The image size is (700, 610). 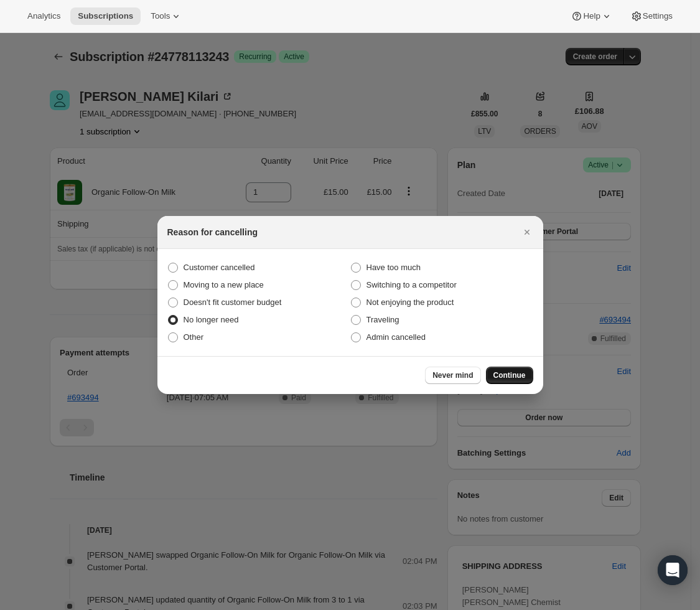 What do you see at coordinates (383, 319) in the screenshot?
I see `span: Traveling` at bounding box center [383, 319].